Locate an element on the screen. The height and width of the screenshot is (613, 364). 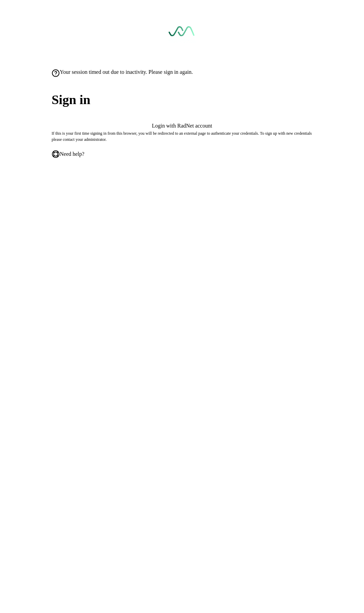
span: If this is your first time signing in from this browser, you will be redirected to an external pa... is located at coordinates (182, 136).